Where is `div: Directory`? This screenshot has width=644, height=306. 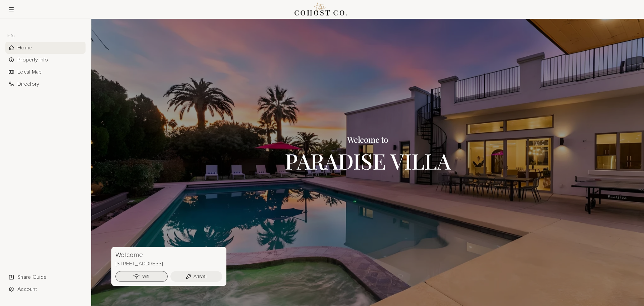 div: Directory is located at coordinates (45, 84).